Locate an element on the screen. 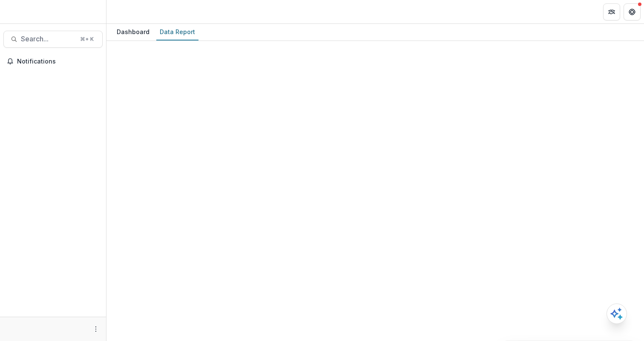  button: Partners is located at coordinates (612, 12).